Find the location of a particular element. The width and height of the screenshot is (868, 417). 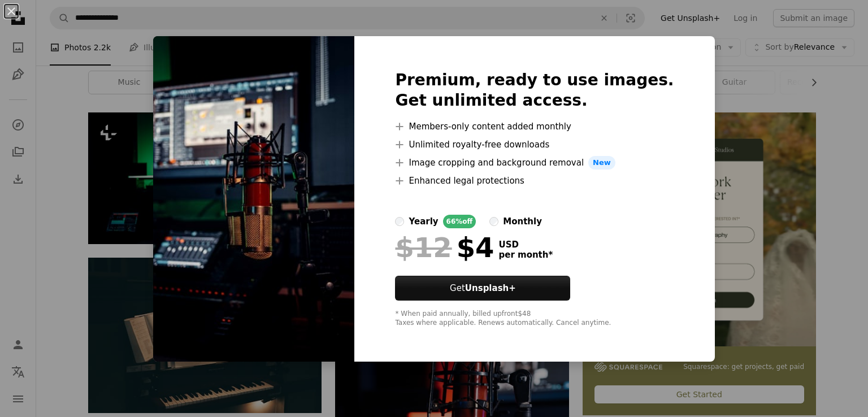

li: Image cropping and background removal is located at coordinates (534, 163).